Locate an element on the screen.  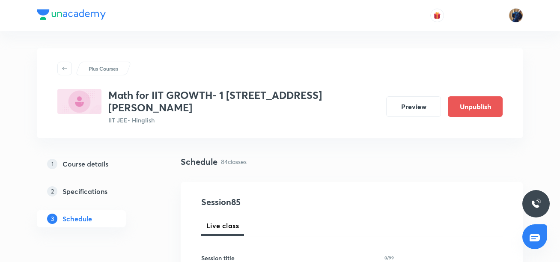
h5: Course details is located at coordinates (85, 164).